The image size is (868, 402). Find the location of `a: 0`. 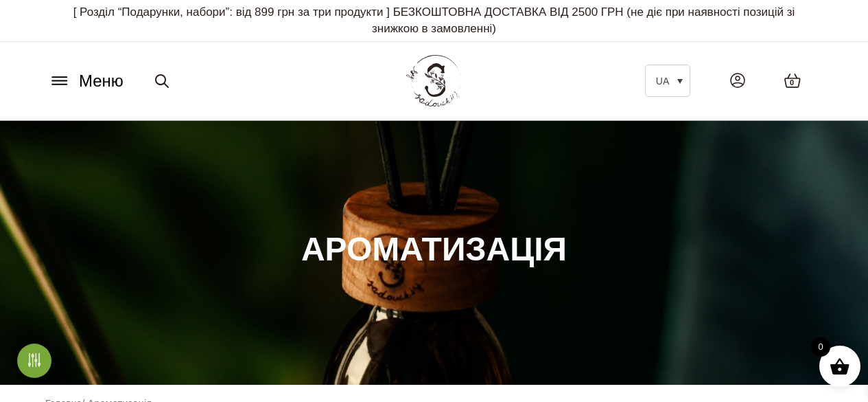

a: 0 is located at coordinates (793, 80).